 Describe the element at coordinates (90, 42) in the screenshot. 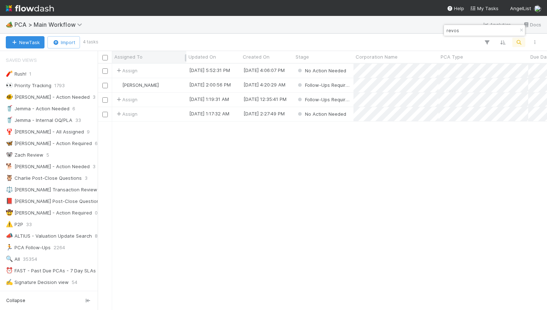

I see `small: 4 tasks` at that location.